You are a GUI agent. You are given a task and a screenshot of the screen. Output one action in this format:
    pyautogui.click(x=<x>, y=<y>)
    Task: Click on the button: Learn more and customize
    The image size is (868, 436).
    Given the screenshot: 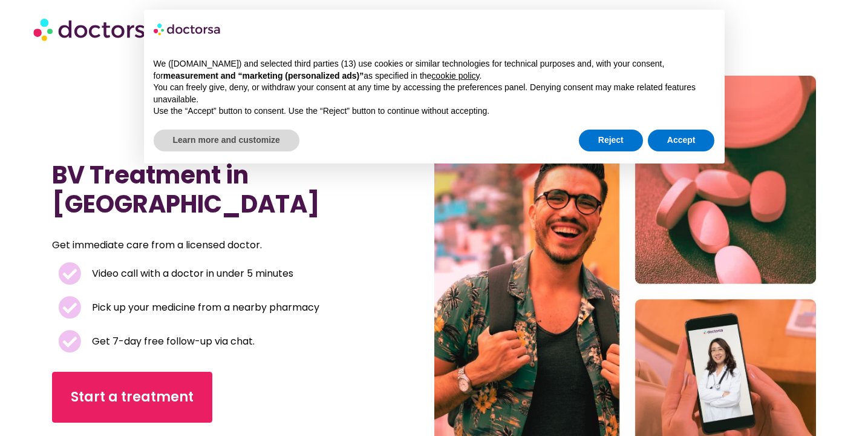 What is the action you would take?
    pyautogui.click(x=226, y=141)
    